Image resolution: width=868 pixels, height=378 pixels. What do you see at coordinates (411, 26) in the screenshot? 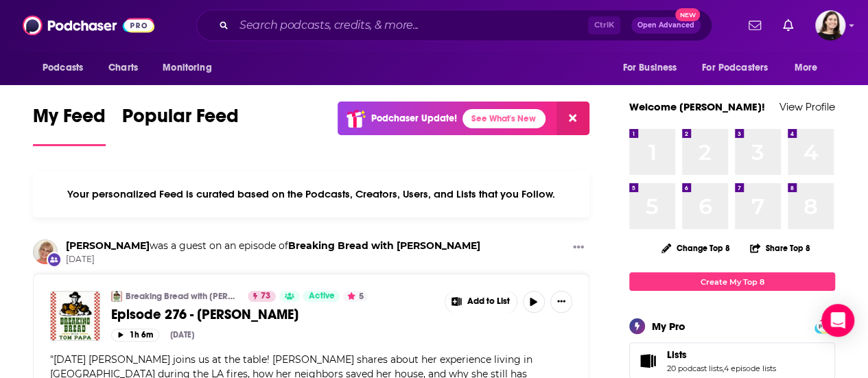
I see `input: Search podcasts, credits, & more...` at bounding box center [411, 26].